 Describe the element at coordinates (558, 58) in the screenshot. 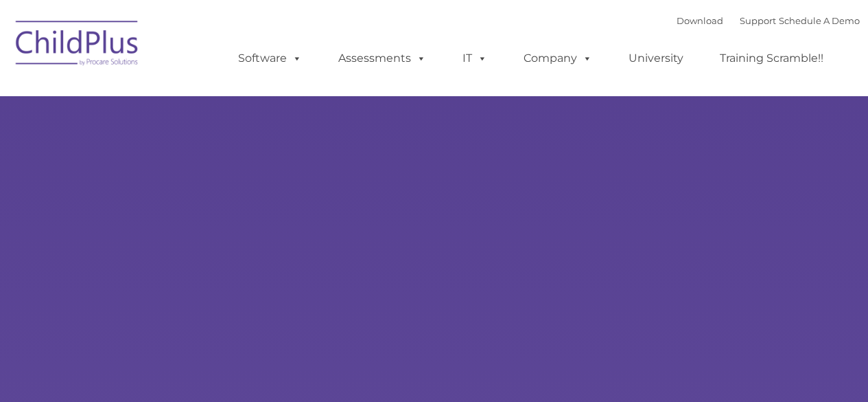

I see `a: Company` at that location.